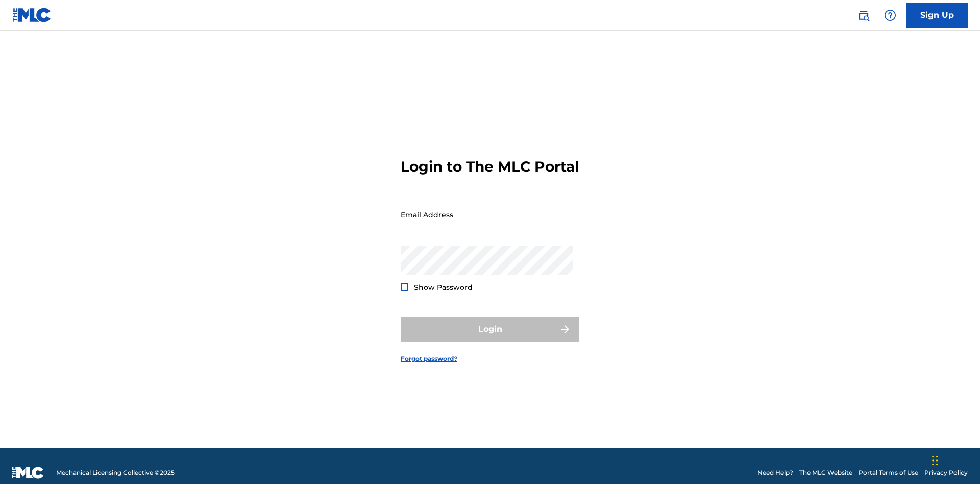  What do you see at coordinates (888, 473) in the screenshot?
I see `a: Portal Terms of Use` at bounding box center [888, 473].